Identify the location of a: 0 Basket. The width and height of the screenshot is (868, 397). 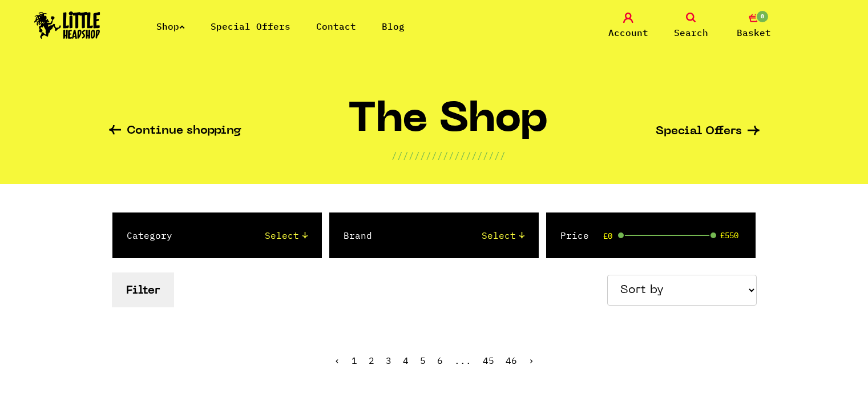
(753, 26).